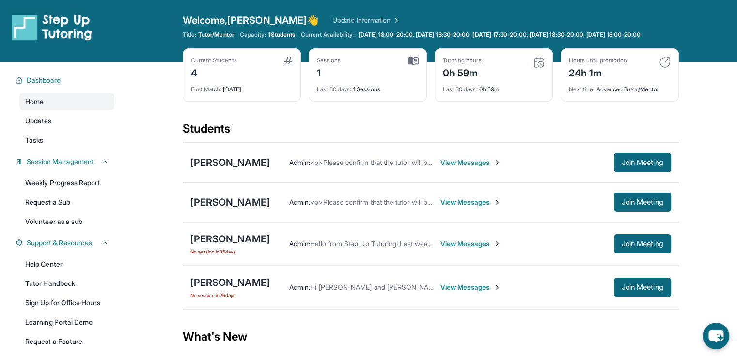  What do you see at coordinates (189, 35) in the screenshot?
I see `span: Title:` at bounding box center [189, 35].